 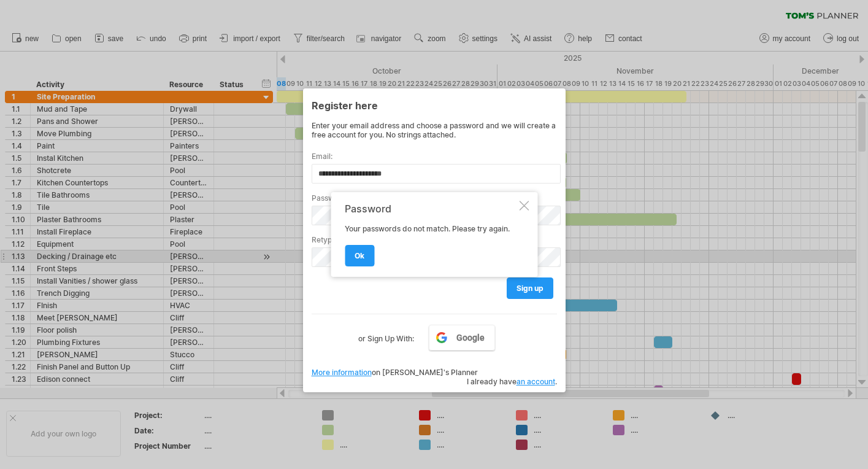 I want to click on label: Password:, so click(x=434, y=197).